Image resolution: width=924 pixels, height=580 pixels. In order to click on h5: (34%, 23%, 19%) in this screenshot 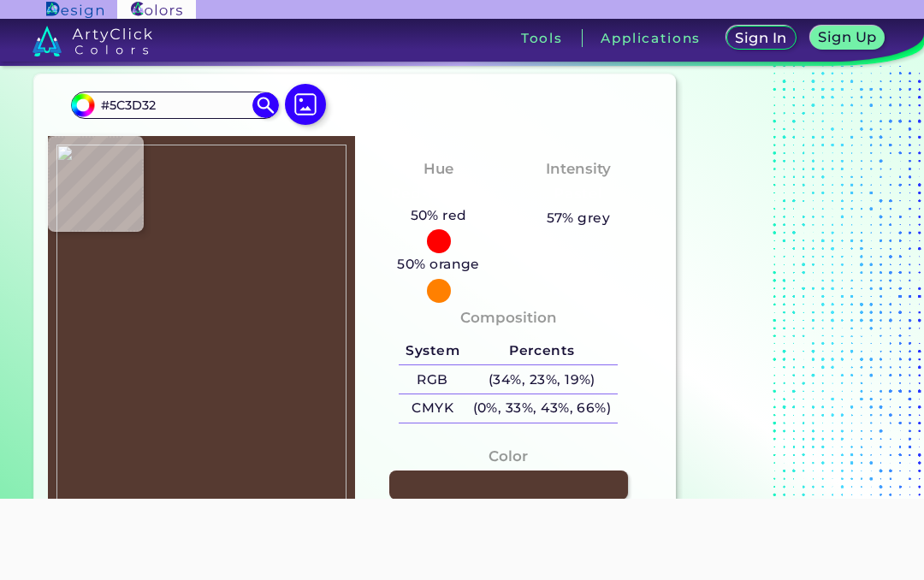, I will do `click(542, 379)`.